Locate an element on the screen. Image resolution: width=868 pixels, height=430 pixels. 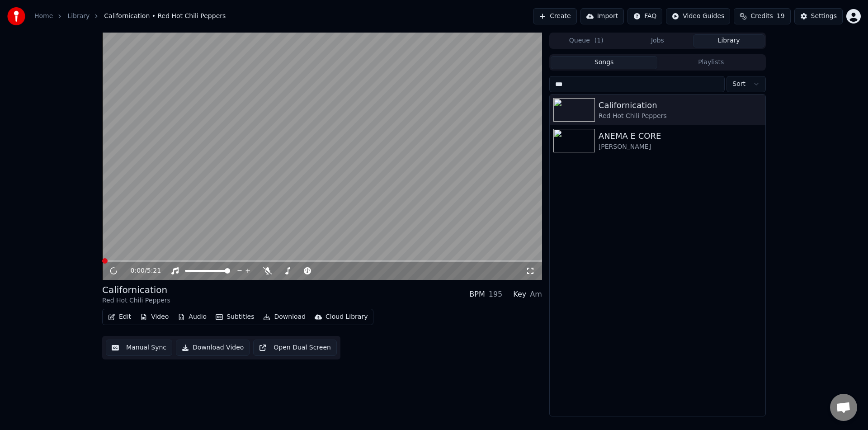
button: Subtitles is located at coordinates (235, 317).